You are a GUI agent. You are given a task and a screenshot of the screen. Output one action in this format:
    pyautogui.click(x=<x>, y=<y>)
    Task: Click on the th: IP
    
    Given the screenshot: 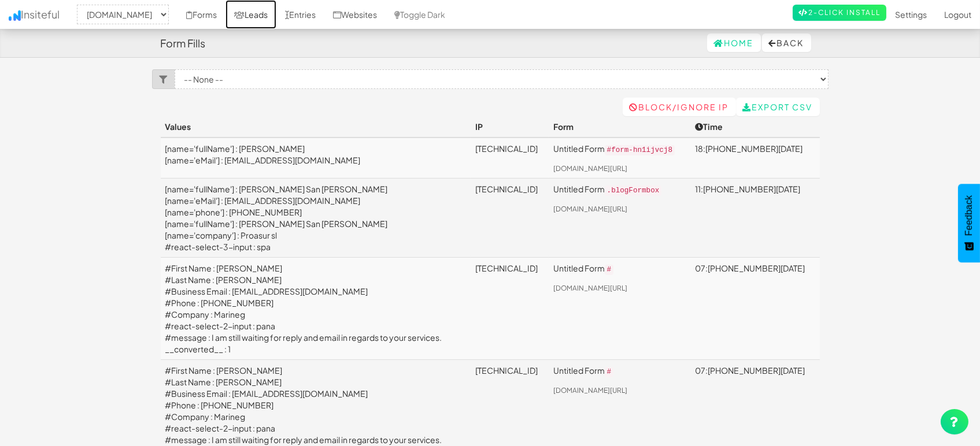 What is the action you would take?
    pyautogui.click(x=510, y=127)
    